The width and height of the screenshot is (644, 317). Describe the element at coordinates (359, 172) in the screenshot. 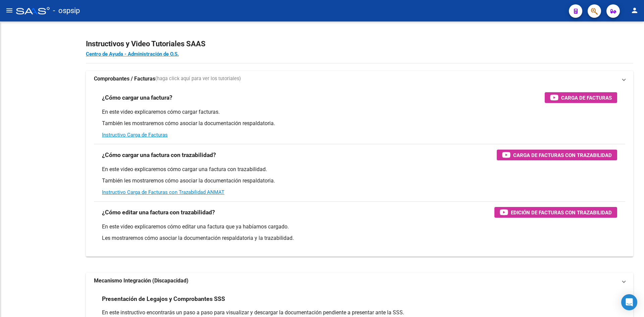

I see `div: Comprobantes / Facturas(haga click aquí para ver los tutoriales)` at that location.